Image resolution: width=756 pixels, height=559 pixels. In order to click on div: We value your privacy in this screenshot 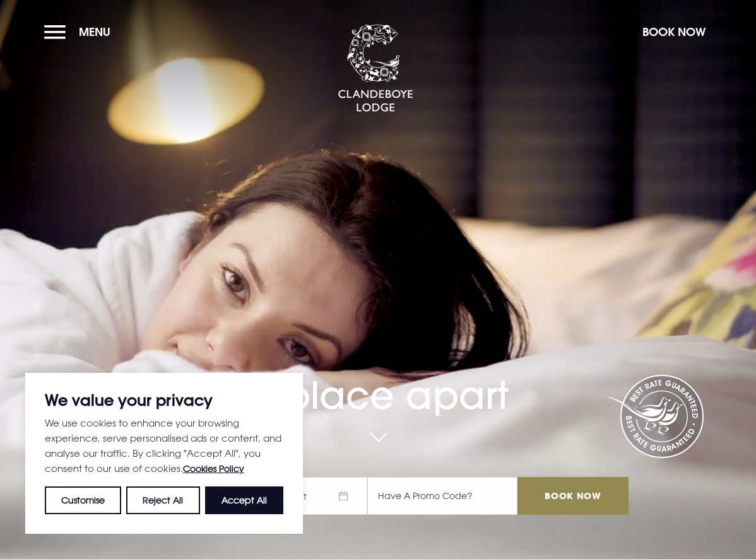, I will do `click(164, 453)`.